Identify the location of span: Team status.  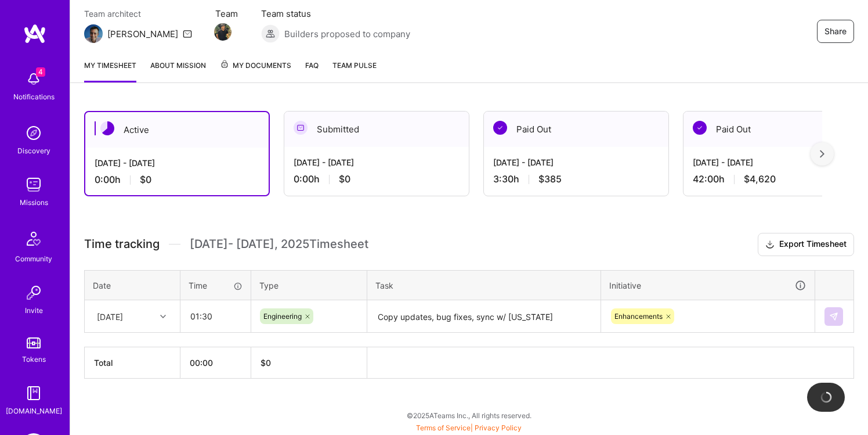
(335, 14).